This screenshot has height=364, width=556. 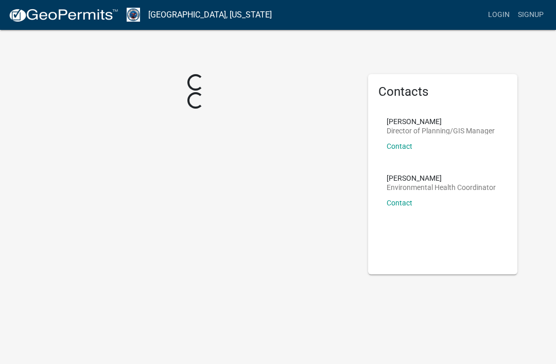 I want to click on a: Signup, so click(x=531, y=15).